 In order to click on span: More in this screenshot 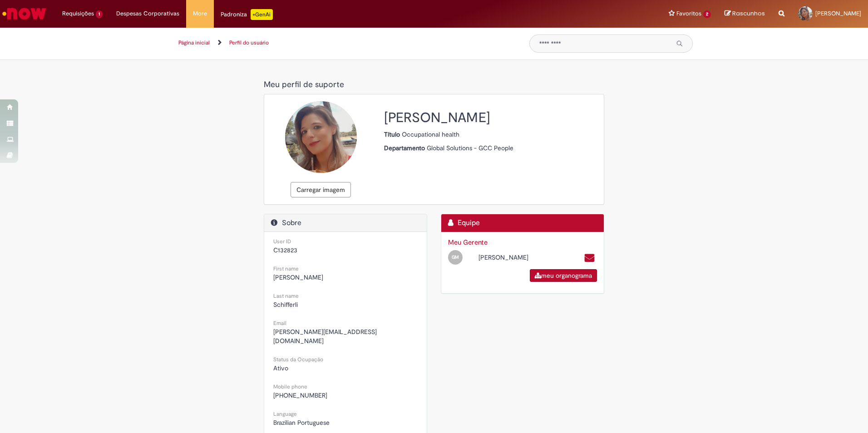, I will do `click(199, 13)`.